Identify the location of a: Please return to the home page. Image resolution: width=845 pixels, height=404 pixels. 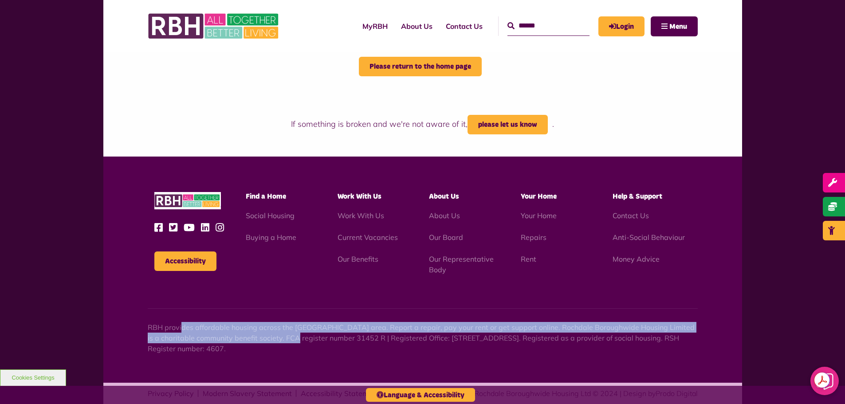
(420, 67).